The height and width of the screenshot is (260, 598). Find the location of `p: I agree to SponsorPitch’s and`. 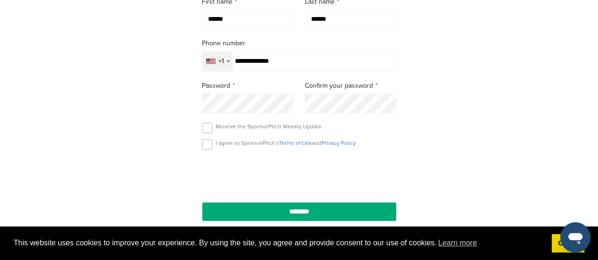

p: I agree to SponsorPitch’s and is located at coordinates (286, 143).